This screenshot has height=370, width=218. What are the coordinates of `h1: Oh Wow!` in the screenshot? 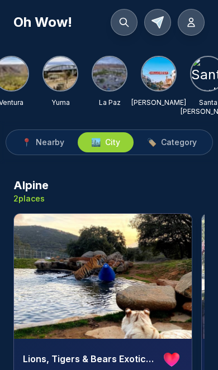 It's located at (42, 22).